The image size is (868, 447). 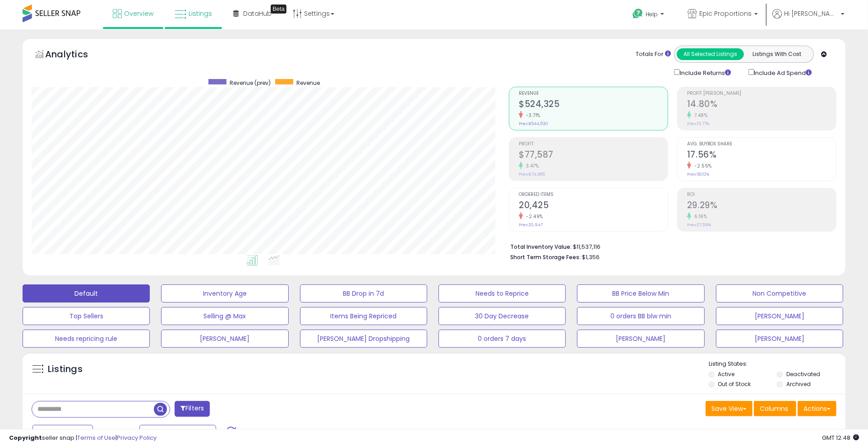 I want to click on div: seller snap | |, so click(x=83, y=438).